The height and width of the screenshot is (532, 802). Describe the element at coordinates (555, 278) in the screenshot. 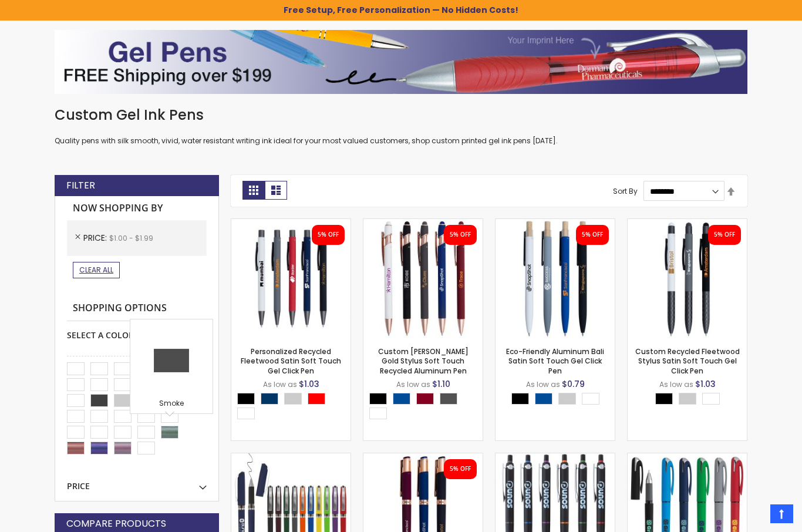

I see `img: Eco-Friendly Aluminum Bali Satin Soft Touch Gel Click Pen` at that location.